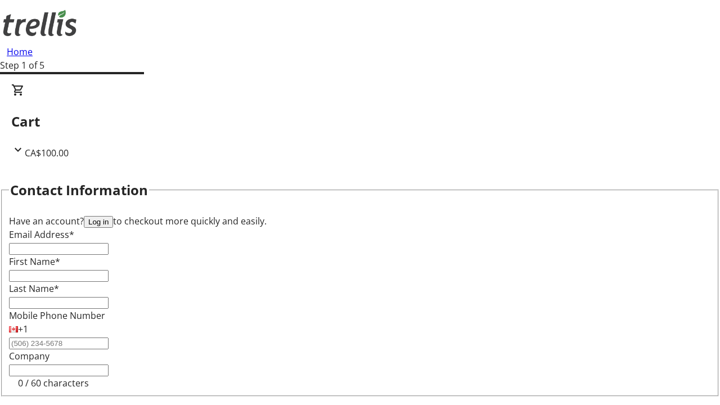 The width and height of the screenshot is (720, 405). I want to click on label: Last Name*, so click(34, 289).